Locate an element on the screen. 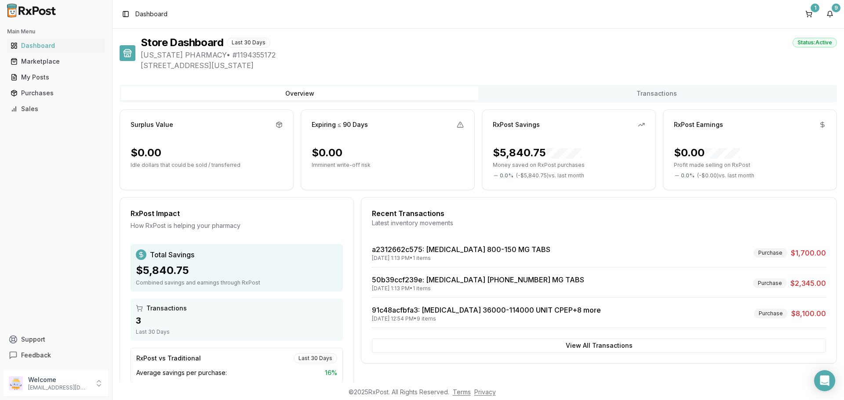 This screenshot has height=400, width=844. div: RxPost Savings is located at coordinates (516, 125).